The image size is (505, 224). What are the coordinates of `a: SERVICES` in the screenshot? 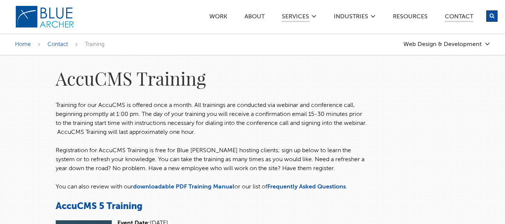 It's located at (295, 18).